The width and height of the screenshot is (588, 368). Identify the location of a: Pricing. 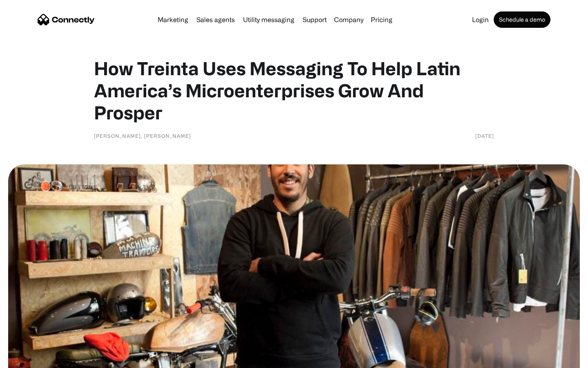
(382, 19).